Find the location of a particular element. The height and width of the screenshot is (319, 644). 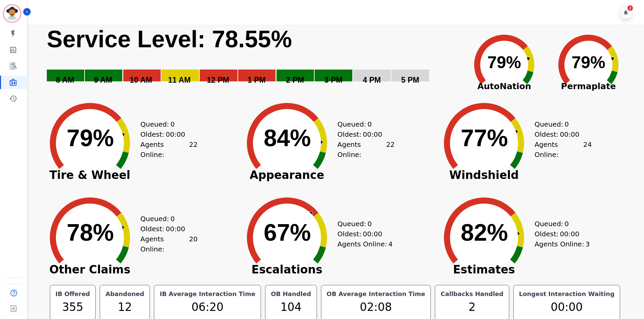

text: 82% is located at coordinates (485, 232).